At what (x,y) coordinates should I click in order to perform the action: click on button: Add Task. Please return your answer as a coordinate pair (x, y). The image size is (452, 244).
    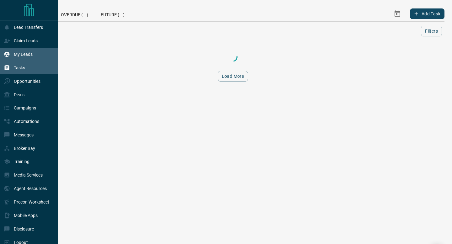
    Looking at the image, I should click on (427, 14).